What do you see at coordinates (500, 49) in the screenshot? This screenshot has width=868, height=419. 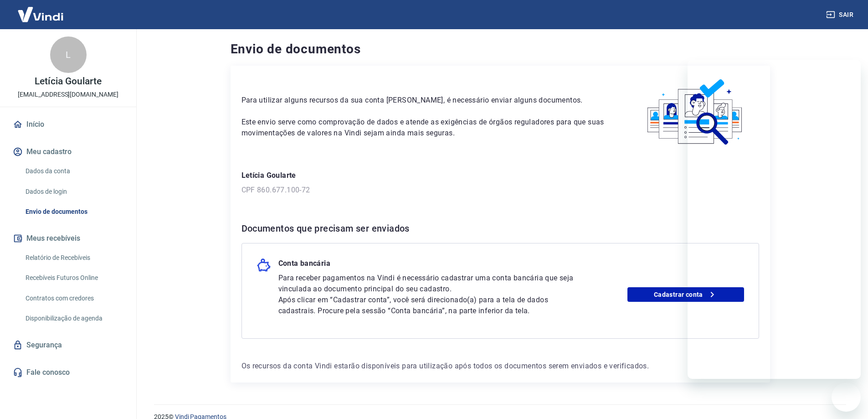 I see `h4: Envio de documentos` at bounding box center [500, 49].